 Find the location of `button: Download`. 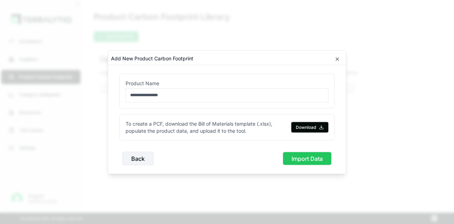

button: Download is located at coordinates (310, 127).